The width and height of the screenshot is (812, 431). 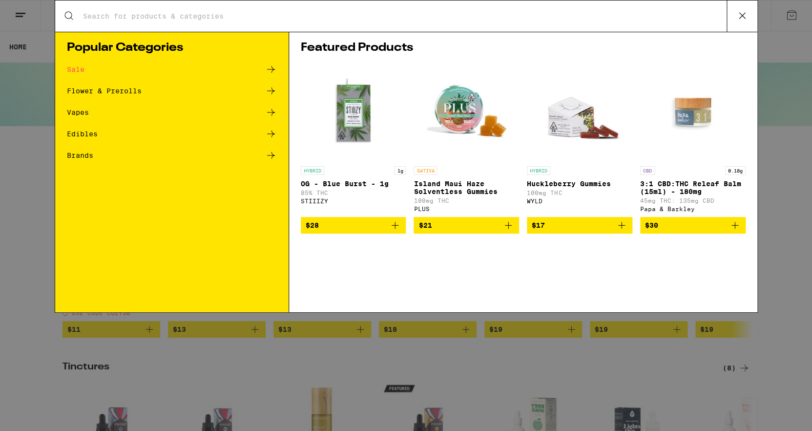 I want to click on img: WYLD - Huckleberry Gummies, so click(x=580, y=112).